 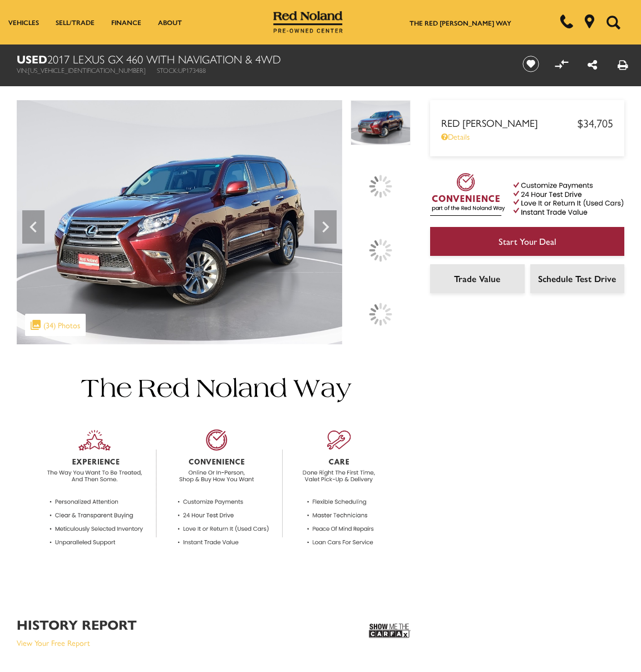 What do you see at coordinates (32, 59) in the screenshot?
I see `strong: Used` at bounding box center [32, 59].